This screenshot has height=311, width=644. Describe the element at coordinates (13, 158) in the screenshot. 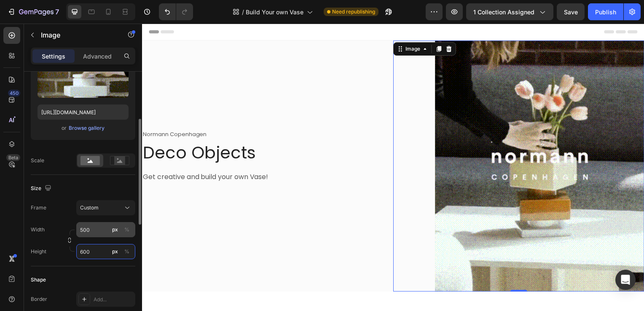

I see `div: Beta` at that location.